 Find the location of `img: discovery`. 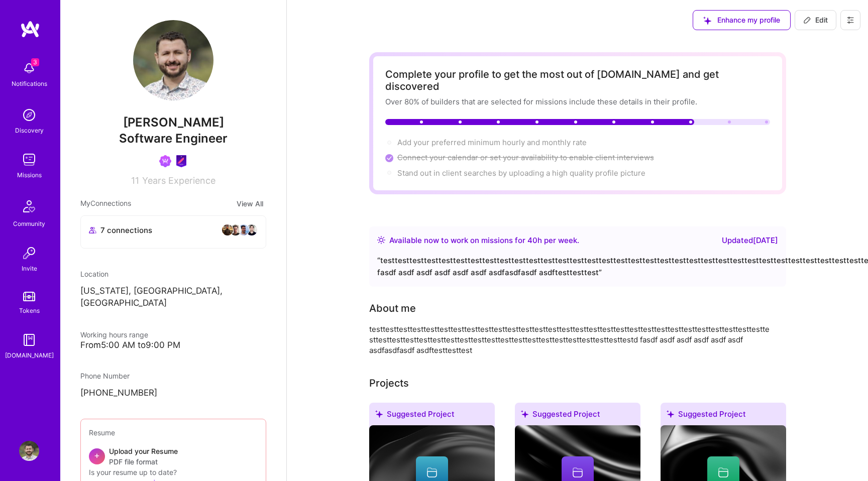

img: discovery is located at coordinates (29, 115).